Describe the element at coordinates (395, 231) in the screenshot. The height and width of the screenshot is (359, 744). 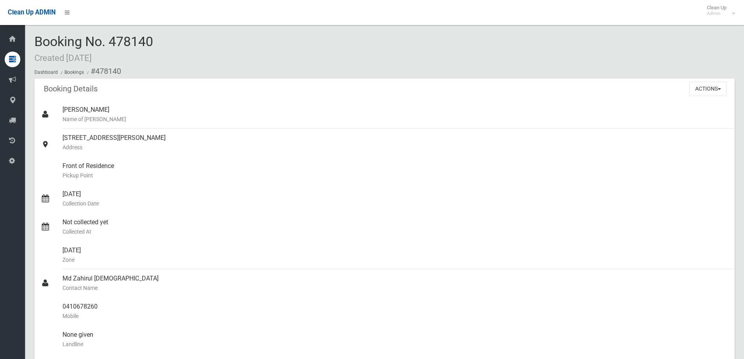
I see `small: Collected At` at that location.